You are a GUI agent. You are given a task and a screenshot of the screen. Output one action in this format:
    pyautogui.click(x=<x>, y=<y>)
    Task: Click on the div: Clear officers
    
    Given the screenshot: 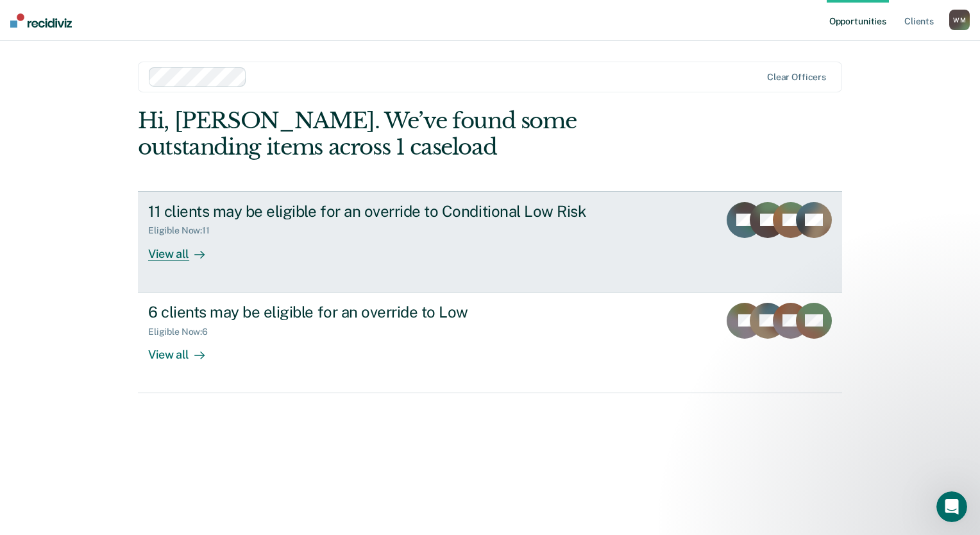 What is the action you would take?
    pyautogui.click(x=797, y=77)
    